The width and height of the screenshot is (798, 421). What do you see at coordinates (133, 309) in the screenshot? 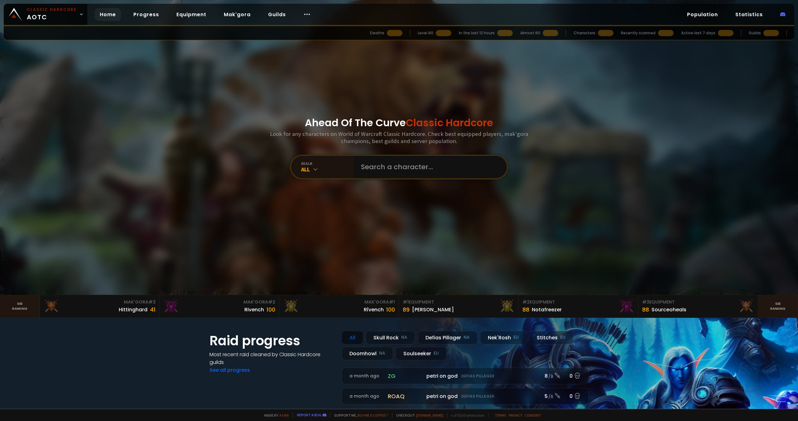
I see `div: Hittinghard` at bounding box center [133, 309].